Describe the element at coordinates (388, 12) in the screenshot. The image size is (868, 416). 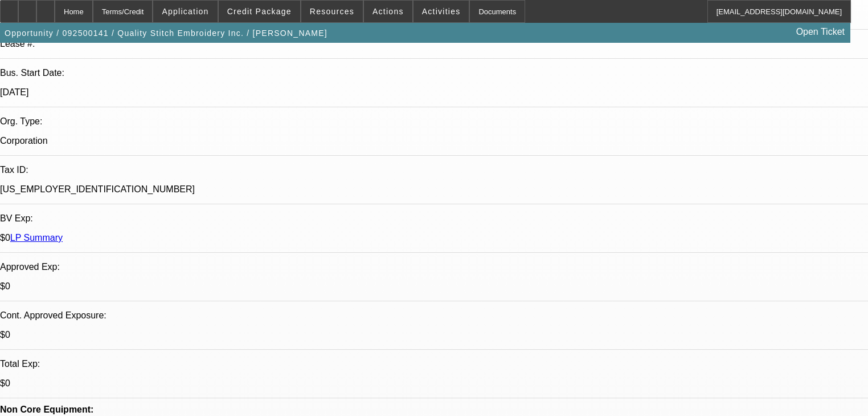
I see `span: Actions` at that location.